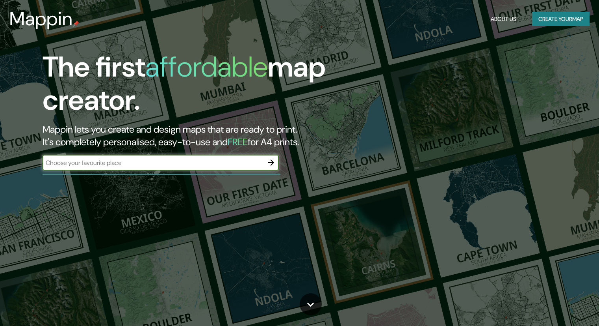 The height and width of the screenshot is (326, 599). I want to click on h1: The first map creator., so click(192, 87).